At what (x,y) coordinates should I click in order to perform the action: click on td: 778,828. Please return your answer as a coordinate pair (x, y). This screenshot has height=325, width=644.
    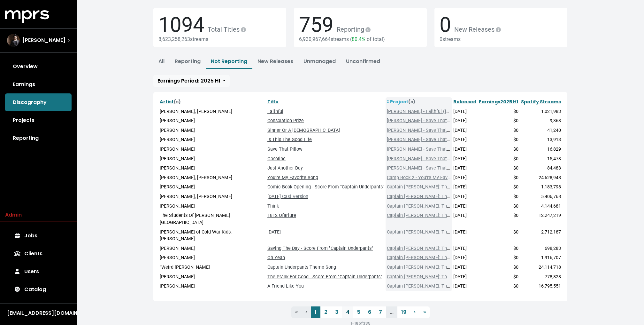
    Looking at the image, I should click on (541, 277).